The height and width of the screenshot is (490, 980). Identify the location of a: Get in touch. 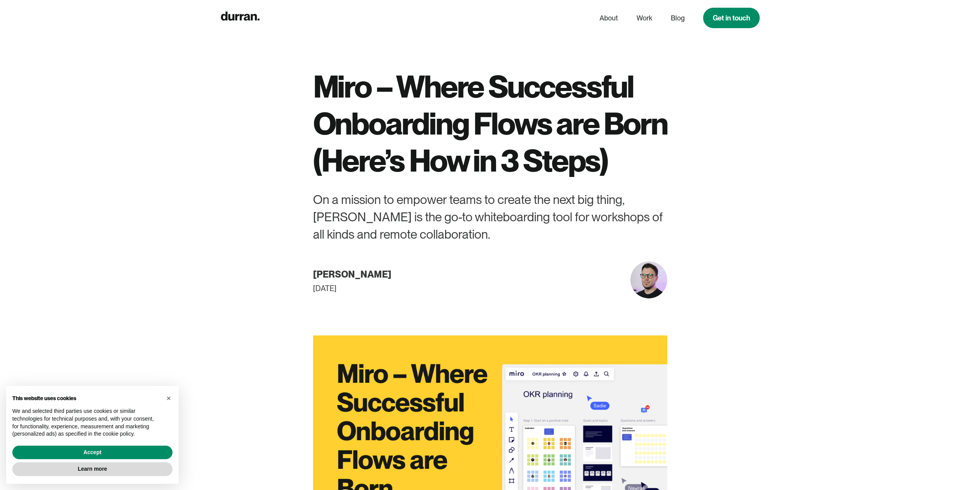
(731, 18).